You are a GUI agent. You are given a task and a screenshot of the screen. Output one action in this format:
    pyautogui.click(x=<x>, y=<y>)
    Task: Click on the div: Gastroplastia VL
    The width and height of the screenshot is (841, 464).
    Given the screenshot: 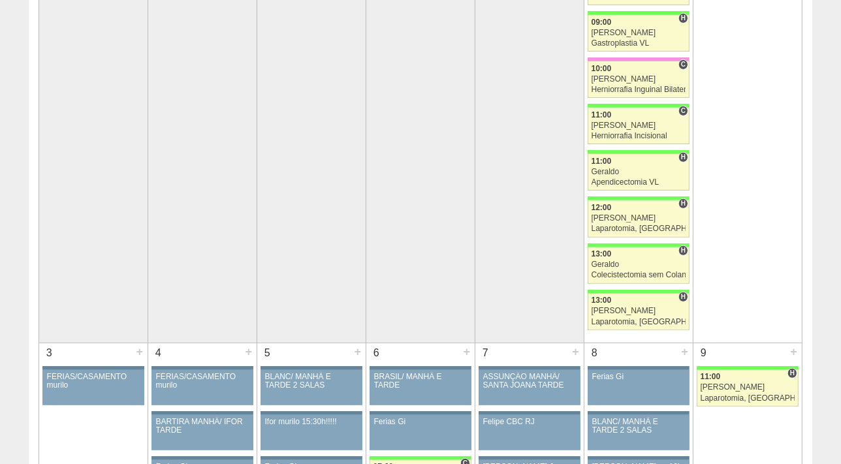 What is the action you would take?
    pyautogui.click(x=638, y=43)
    